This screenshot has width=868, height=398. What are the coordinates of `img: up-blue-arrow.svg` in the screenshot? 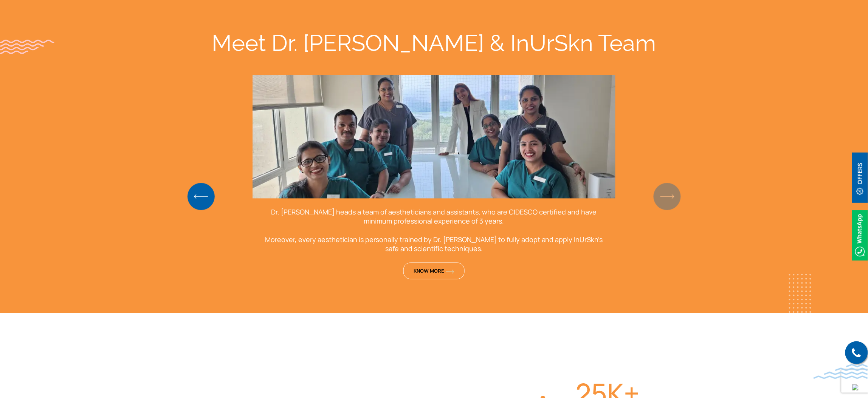 It's located at (855, 387).